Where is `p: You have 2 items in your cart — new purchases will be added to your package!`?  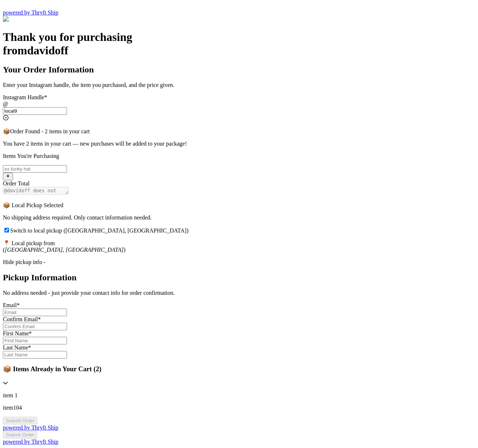 p: You have 2 items in your cart — new purchases will be added to your package! is located at coordinates (239, 144).